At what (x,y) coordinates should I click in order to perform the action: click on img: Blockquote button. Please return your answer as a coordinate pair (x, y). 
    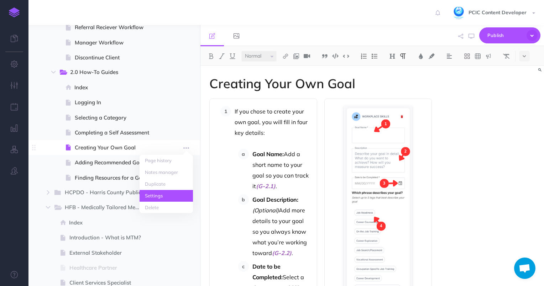
    Looking at the image, I should click on (325, 56).